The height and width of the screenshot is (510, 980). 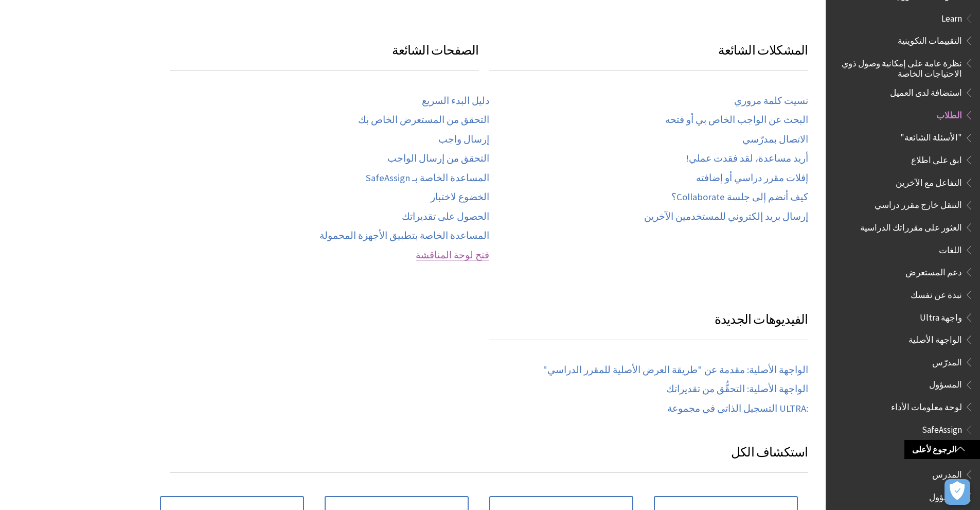 What do you see at coordinates (941, 428) in the screenshot?
I see `span: SafeAssign` at bounding box center [941, 428].